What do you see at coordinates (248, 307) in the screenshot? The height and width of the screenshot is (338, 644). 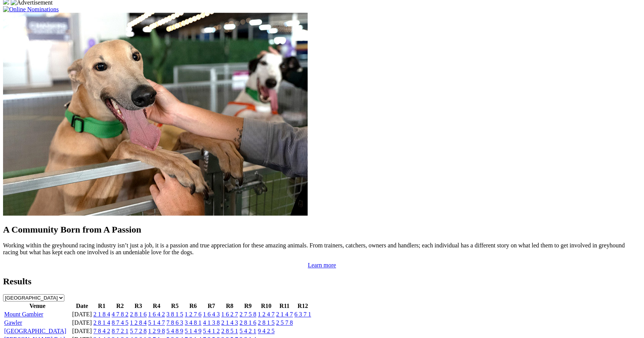 I see `th: R9` at bounding box center [248, 307].